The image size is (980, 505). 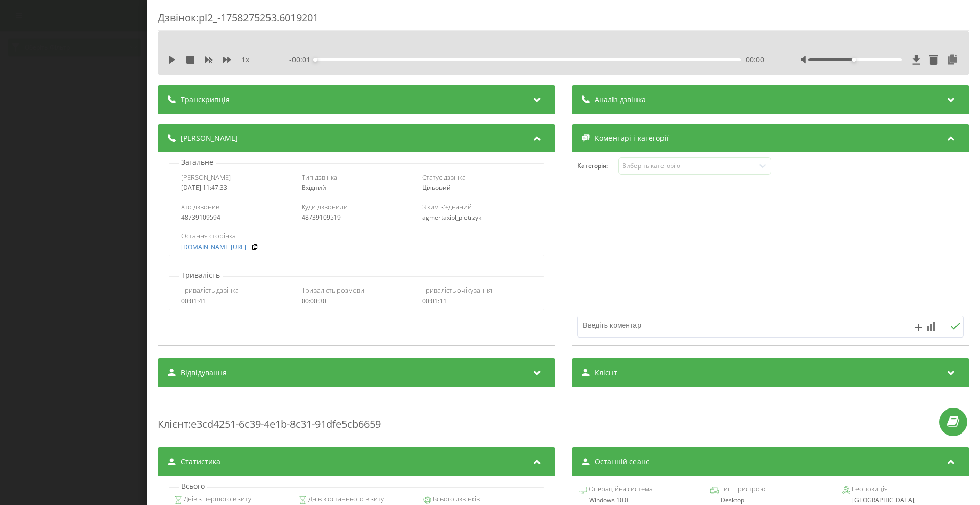 I want to click on h4: Категорія :, so click(x=598, y=166).